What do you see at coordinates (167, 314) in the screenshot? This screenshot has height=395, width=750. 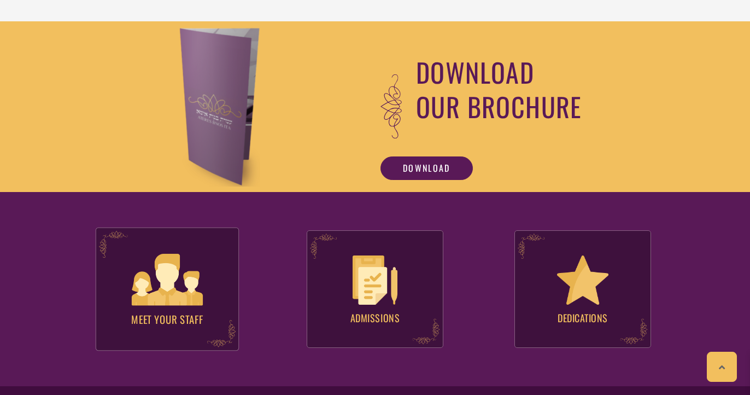 I see `h4: Meet your Staff` at bounding box center [167, 314].